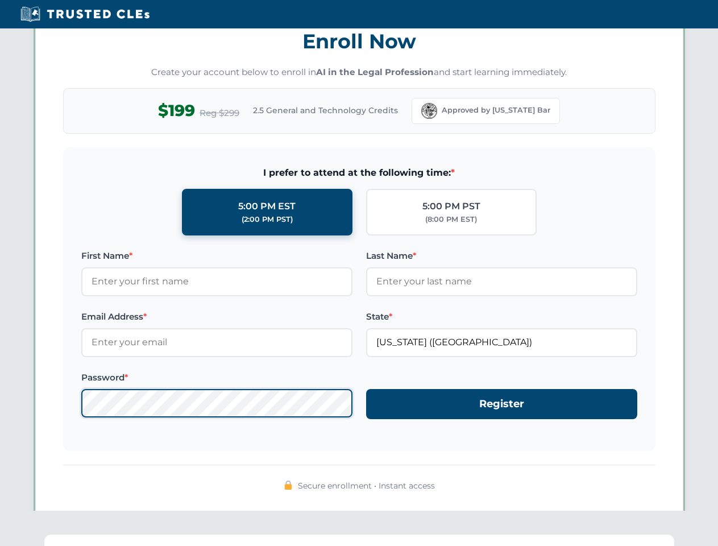 The image size is (718, 546). What do you see at coordinates (267, 206) in the screenshot?
I see `div: 5:00 PM EST` at bounding box center [267, 206].